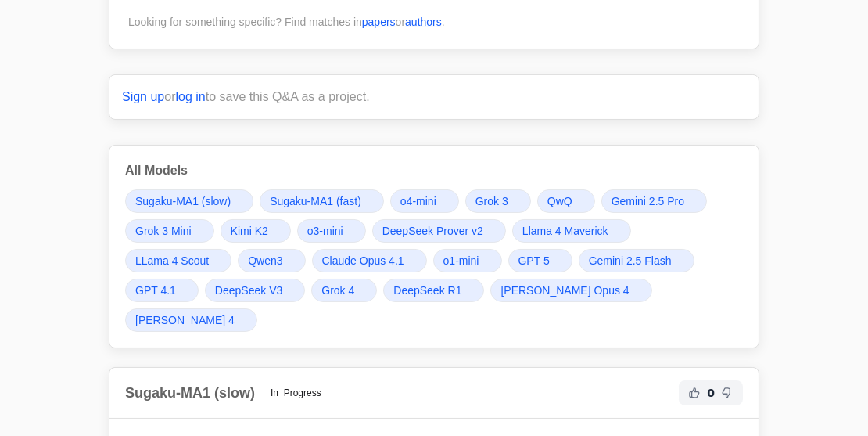  I want to click on span: Sugaku-MA1 (slow), so click(183, 202).